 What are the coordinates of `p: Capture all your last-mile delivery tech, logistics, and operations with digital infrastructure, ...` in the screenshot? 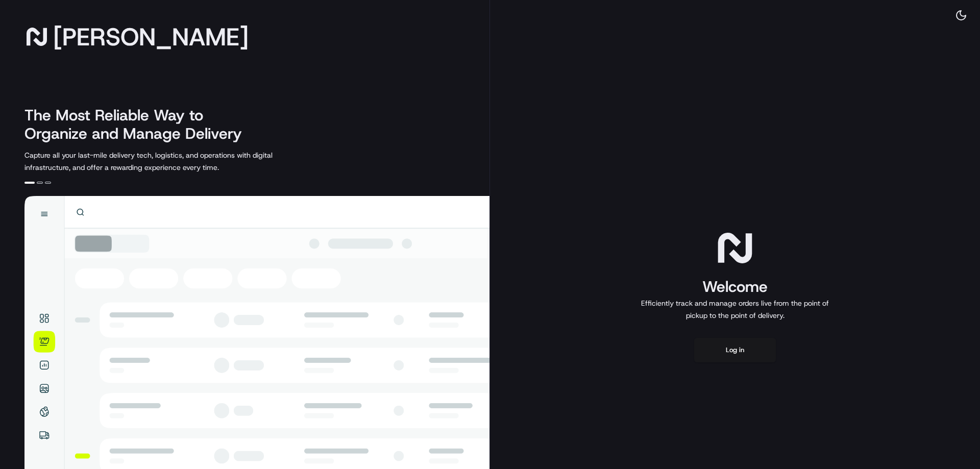 It's located at (172, 161).